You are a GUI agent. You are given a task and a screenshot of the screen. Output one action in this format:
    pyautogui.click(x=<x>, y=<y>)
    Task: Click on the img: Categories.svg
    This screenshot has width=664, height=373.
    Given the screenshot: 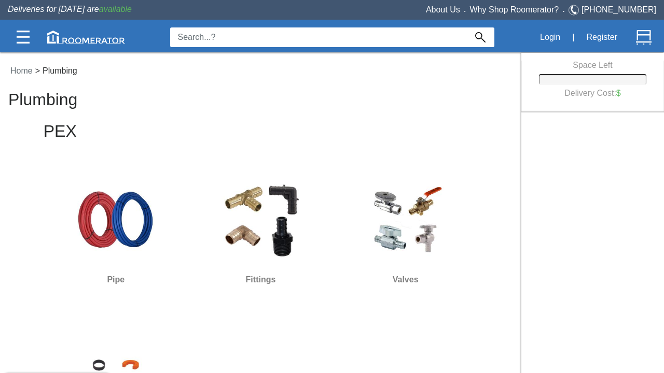 What is the action you would take?
    pyautogui.click(x=23, y=37)
    